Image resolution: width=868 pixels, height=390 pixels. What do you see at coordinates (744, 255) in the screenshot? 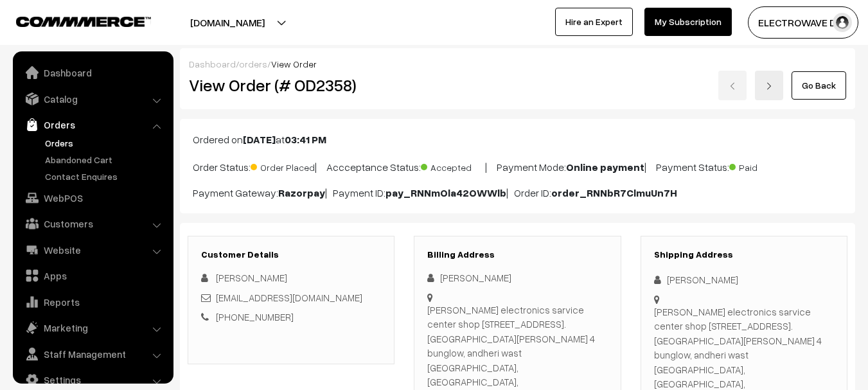
I see `h3: Shipping Address` at bounding box center [744, 255].